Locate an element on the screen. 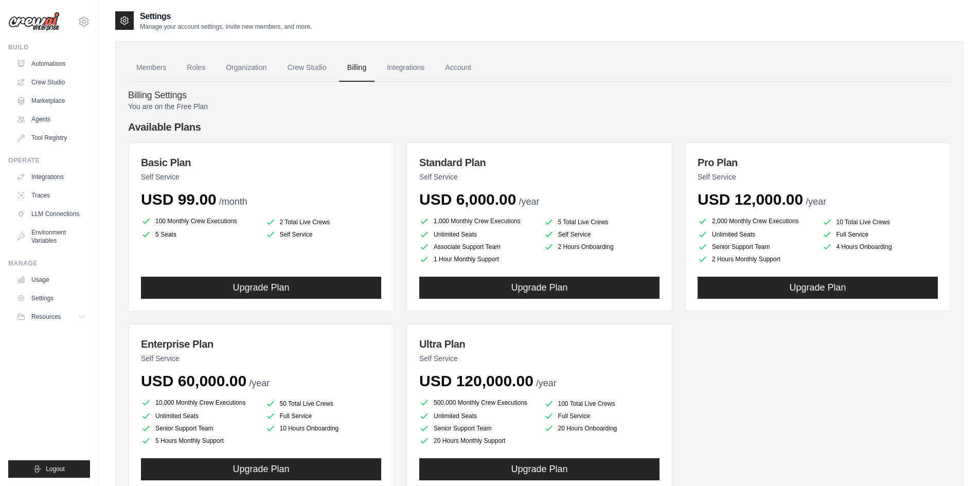 The image size is (980, 486). img: Logo is located at coordinates (34, 22).